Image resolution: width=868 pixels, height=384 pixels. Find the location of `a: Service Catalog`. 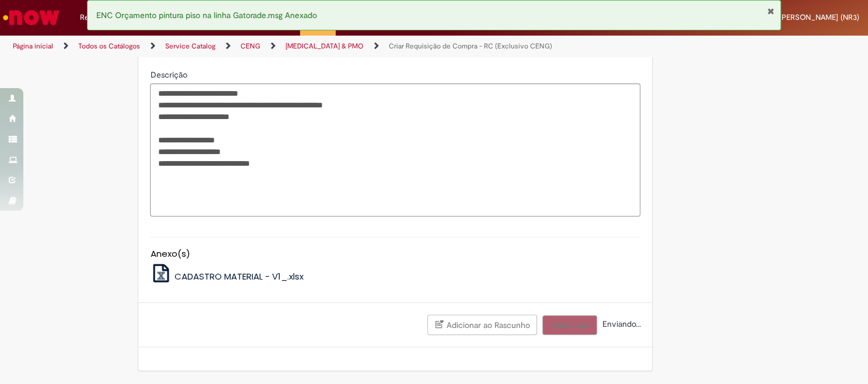

a: Service Catalog is located at coordinates (191, 46).